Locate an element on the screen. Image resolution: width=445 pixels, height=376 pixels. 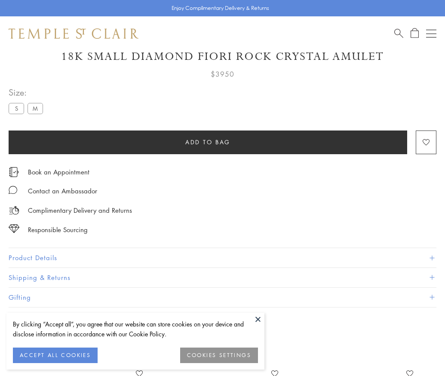
button: Shipping & Returns is located at coordinates (223, 277).